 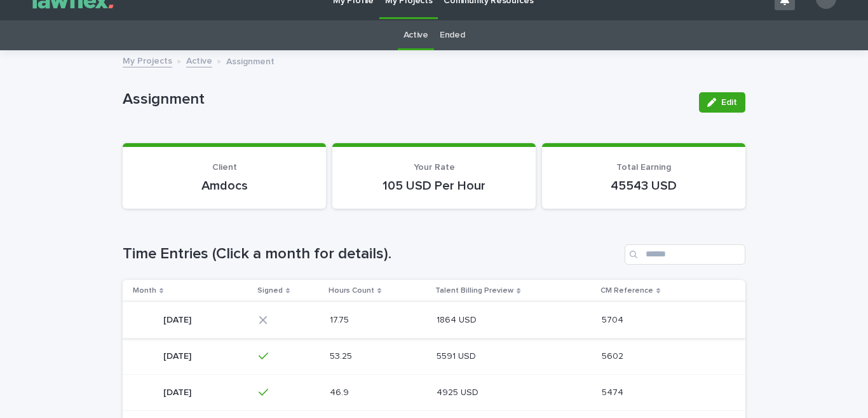 What do you see at coordinates (458, 355) in the screenshot?
I see `p: 5591 USD` at bounding box center [458, 355].